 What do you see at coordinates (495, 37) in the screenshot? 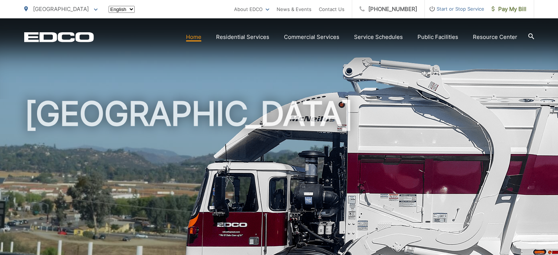
I see `a: Resource Center` at bounding box center [495, 37].